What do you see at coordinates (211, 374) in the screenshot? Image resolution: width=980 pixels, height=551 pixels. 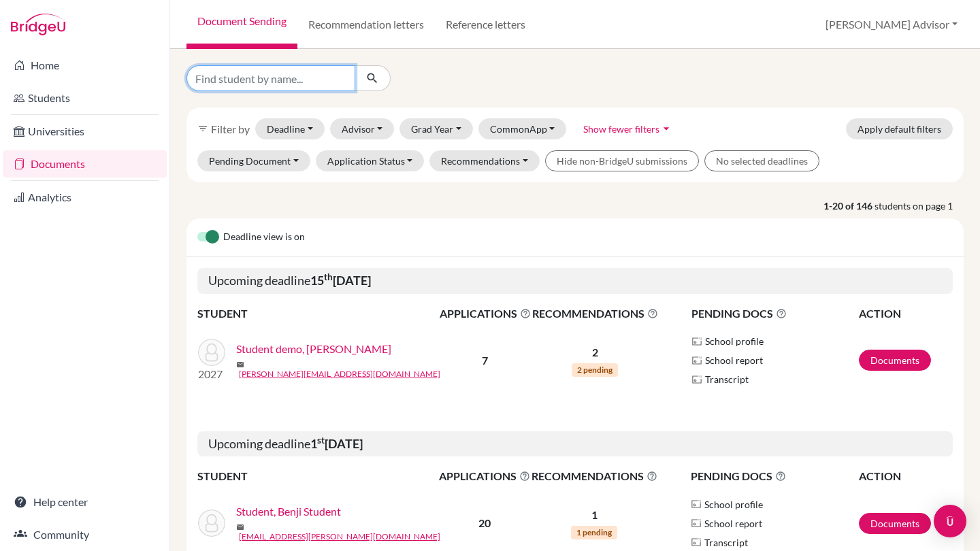 I see `p: 2027` at bounding box center [211, 374].